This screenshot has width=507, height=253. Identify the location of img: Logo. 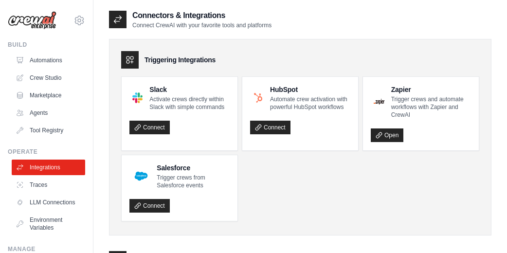
(32, 20).